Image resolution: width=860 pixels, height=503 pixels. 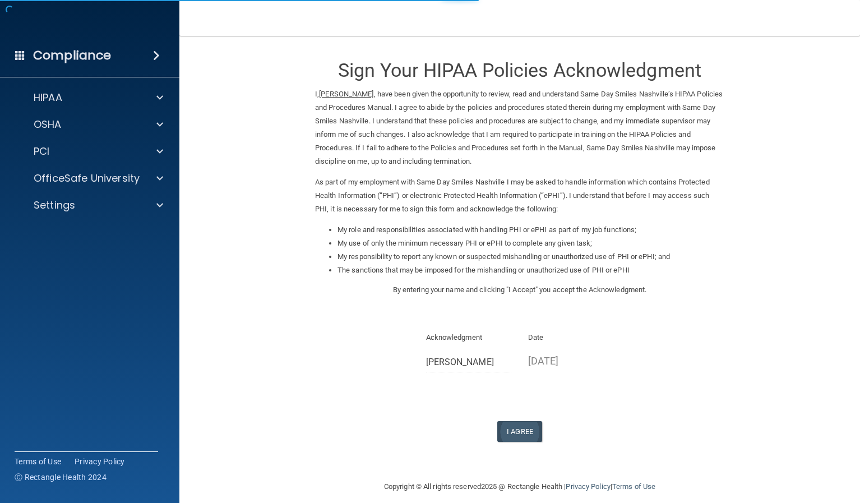 I want to click on button: I Agree, so click(x=520, y=431).